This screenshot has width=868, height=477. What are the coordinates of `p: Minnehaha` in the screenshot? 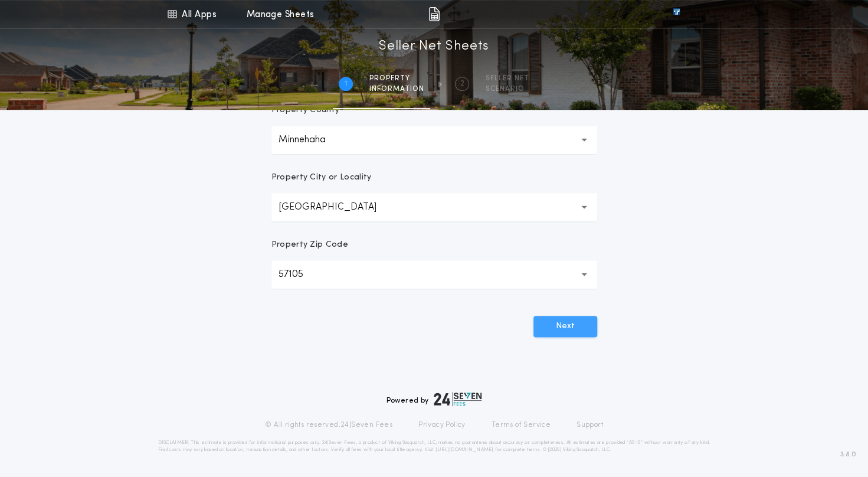 It's located at (312, 140).